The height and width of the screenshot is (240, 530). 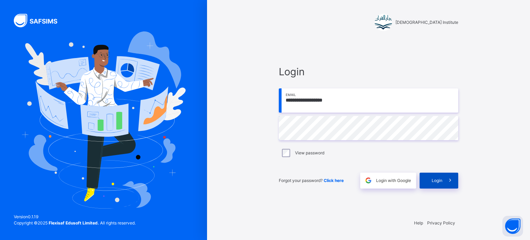 I want to click on a: Help, so click(x=419, y=223).